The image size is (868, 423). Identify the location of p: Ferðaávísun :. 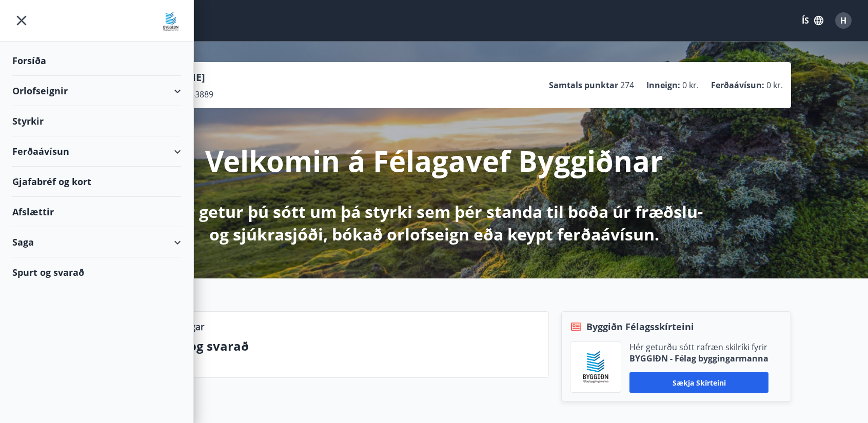
(738, 85).